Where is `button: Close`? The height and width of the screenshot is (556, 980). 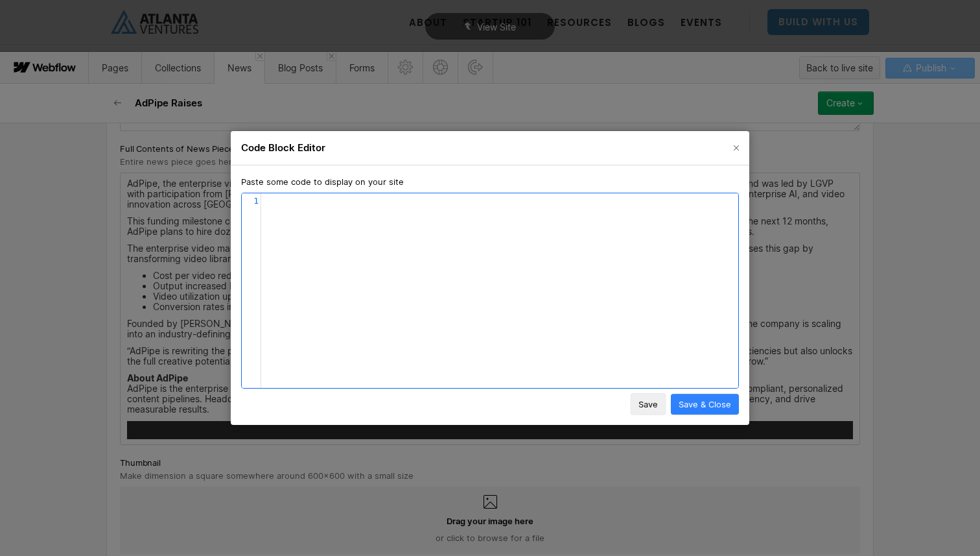
button: Close is located at coordinates (736, 148).